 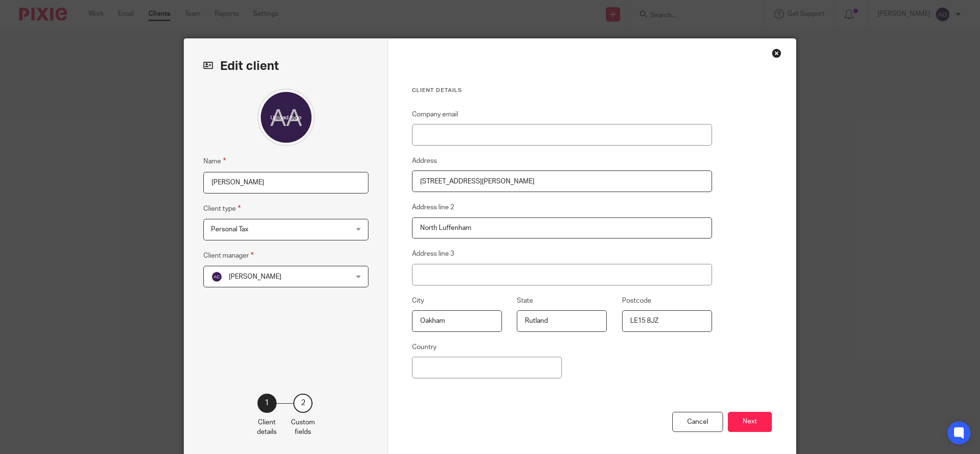 What do you see at coordinates (424, 347) in the screenshot?
I see `label: Country` at bounding box center [424, 347].